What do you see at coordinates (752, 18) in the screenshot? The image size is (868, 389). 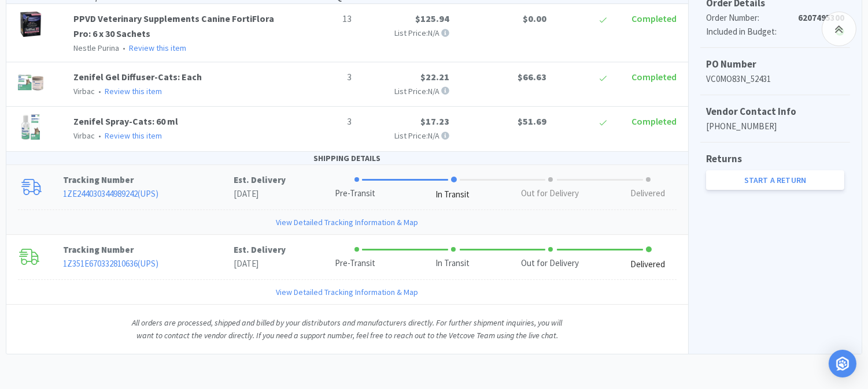 I see `div: Order Number:` at bounding box center [752, 18].